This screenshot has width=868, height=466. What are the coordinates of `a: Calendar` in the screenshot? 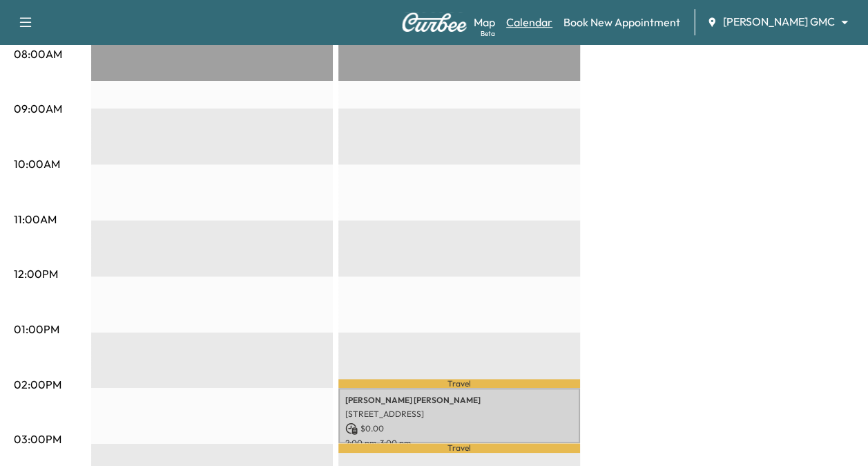 It's located at (529, 22).